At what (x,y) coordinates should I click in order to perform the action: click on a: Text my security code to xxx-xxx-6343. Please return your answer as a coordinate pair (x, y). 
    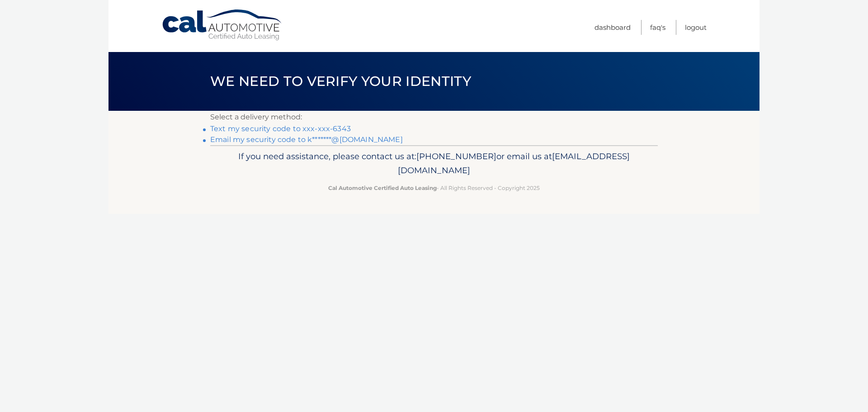
    Looking at the image, I should click on (280, 128).